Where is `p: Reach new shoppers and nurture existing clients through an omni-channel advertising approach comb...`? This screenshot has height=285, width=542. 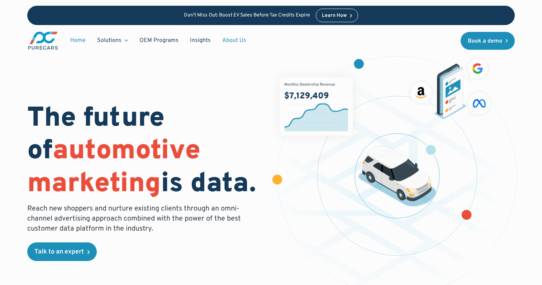 p: Reach new shoppers and nurture existing clients through an omni-channel advertising approach comb... is located at coordinates (136, 219).